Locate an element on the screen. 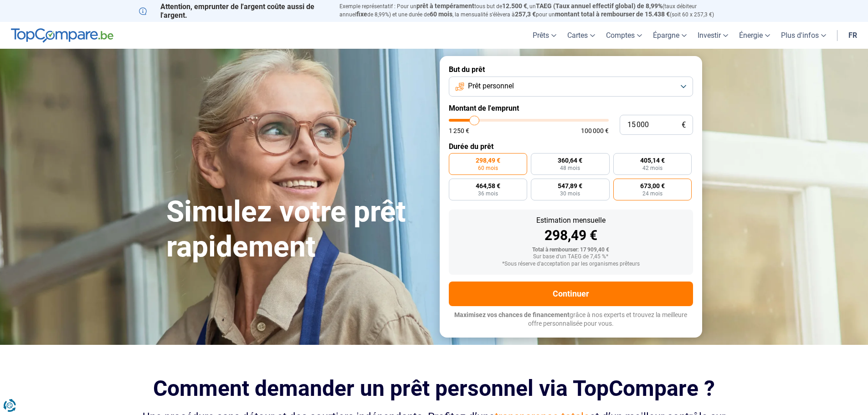 This screenshot has height=415, width=868. span: 405,14 € is located at coordinates (652, 161).